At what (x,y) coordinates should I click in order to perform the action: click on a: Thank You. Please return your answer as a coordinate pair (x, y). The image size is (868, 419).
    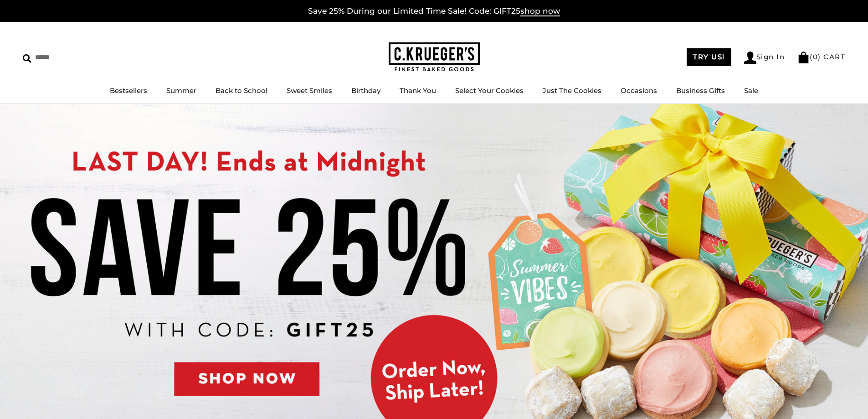
    Looking at the image, I should click on (418, 90).